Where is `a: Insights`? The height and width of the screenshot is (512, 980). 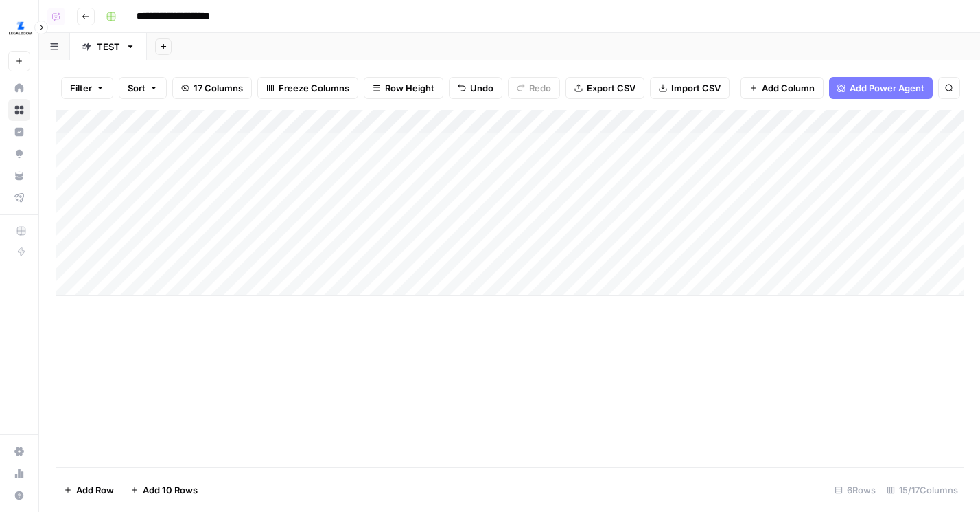 a: Insights is located at coordinates (19, 132).